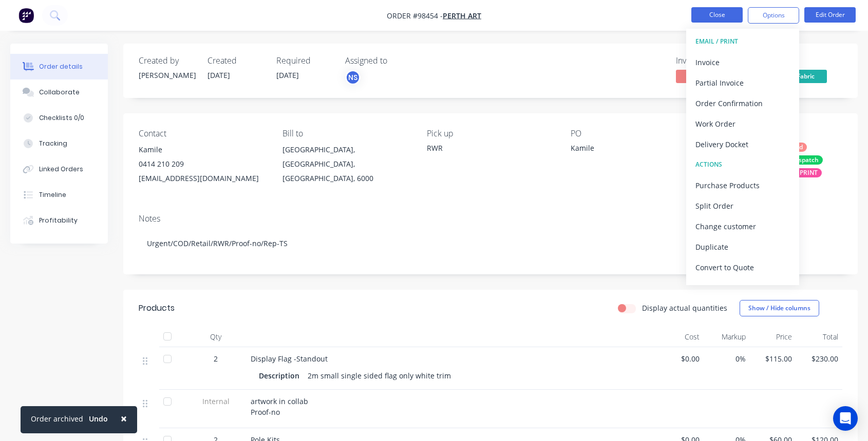  I want to click on div: Created by, so click(167, 60).